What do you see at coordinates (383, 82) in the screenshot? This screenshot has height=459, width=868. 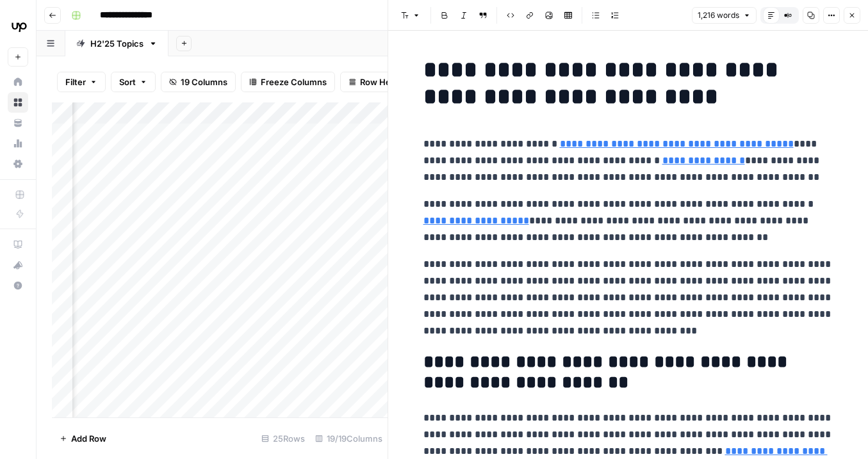 I see `span: Row Height` at bounding box center [383, 82].